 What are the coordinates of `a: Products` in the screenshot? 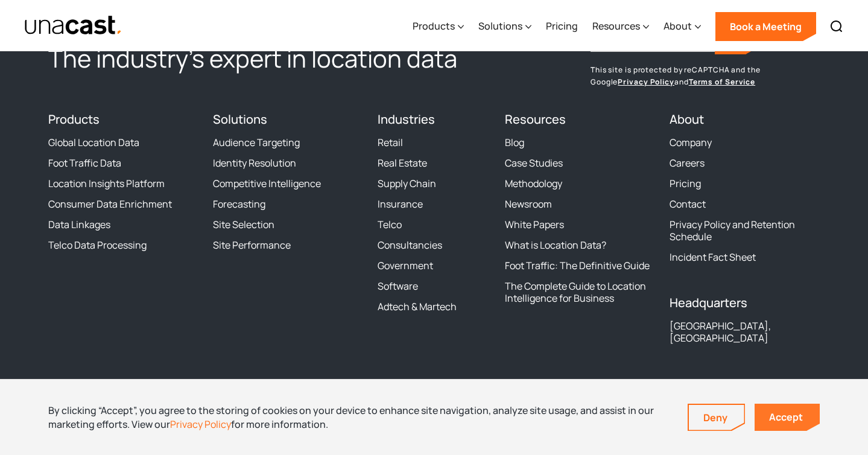 It's located at (73, 119).